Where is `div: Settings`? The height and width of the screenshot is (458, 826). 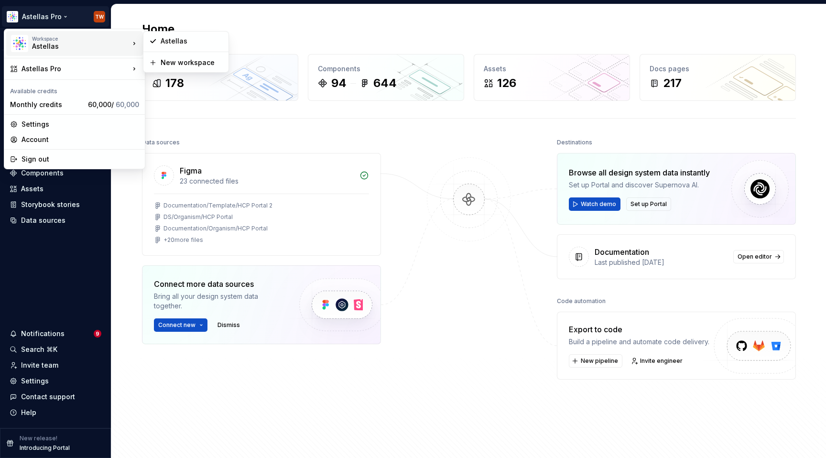
div: Settings is located at coordinates (80, 124).